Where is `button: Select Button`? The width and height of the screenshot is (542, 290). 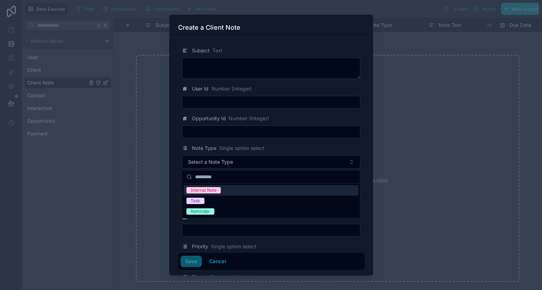
button: Select Button is located at coordinates (271, 162).